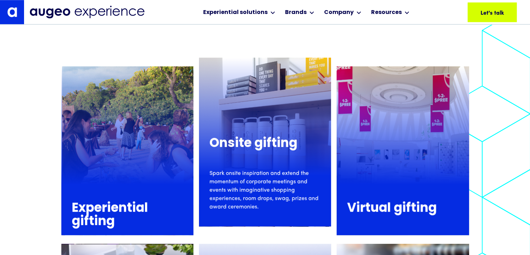 The image size is (530, 255). What do you see at coordinates (403, 208) in the screenshot?
I see `h3: Virtual gifting` at bounding box center [403, 208].